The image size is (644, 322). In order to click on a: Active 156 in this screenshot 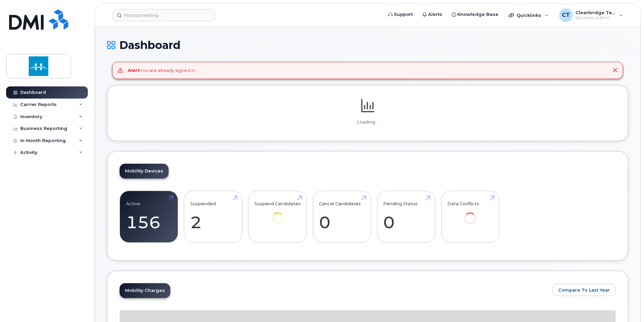, I will do `click(148, 217)`.